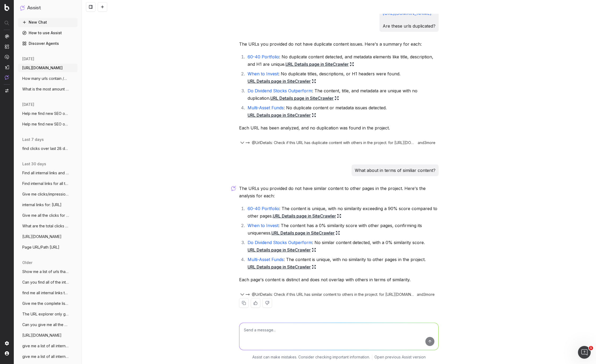  Describe the element at coordinates (46, 293) in the screenshot. I see `span: find me all internal links to this url:` at that location.